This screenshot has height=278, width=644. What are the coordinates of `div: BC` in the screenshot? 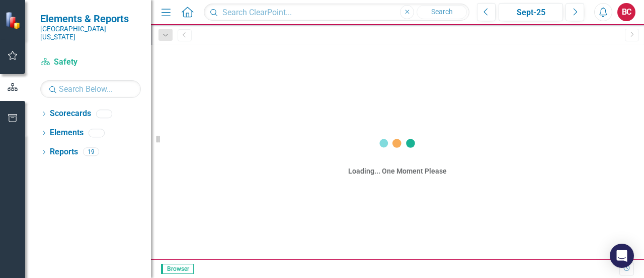 It's located at (626, 12).